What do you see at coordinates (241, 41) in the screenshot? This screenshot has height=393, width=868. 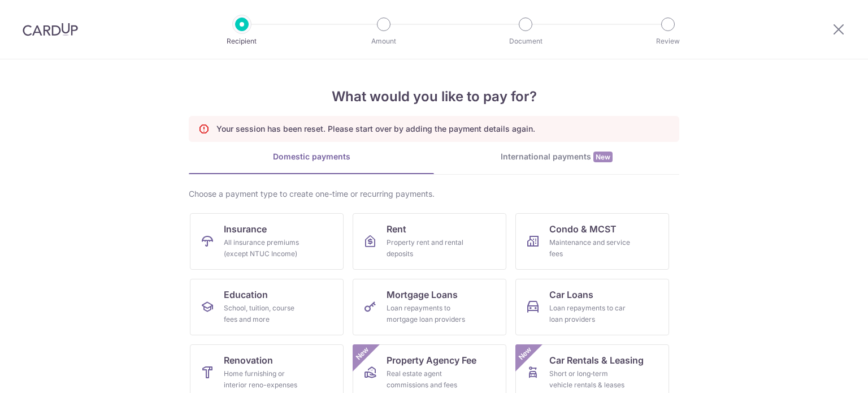 I see `p: Recipient` at bounding box center [241, 41].